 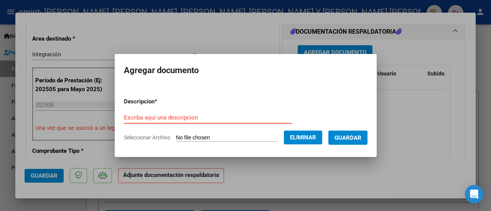 What do you see at coordinates (160, 102) in the screenshot?
I see `p: Descripcion` at bounding box center [160, 102].